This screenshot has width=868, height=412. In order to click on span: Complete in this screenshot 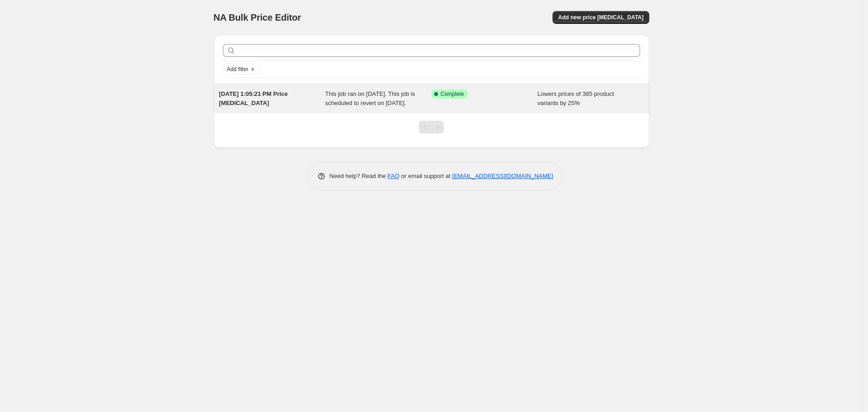, I will do `click(452, 94)`.